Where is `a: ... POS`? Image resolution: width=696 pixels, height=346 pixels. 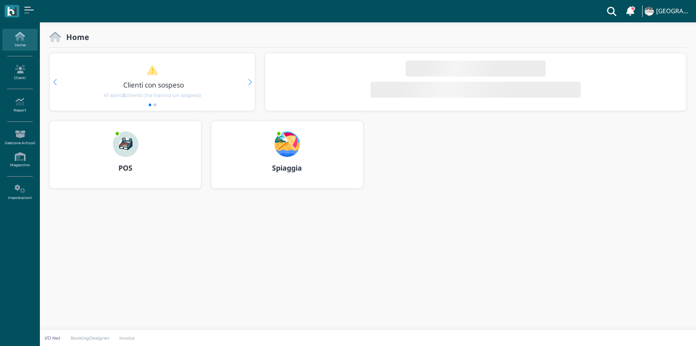 a: ... POS is located at coordinates (125, 159).